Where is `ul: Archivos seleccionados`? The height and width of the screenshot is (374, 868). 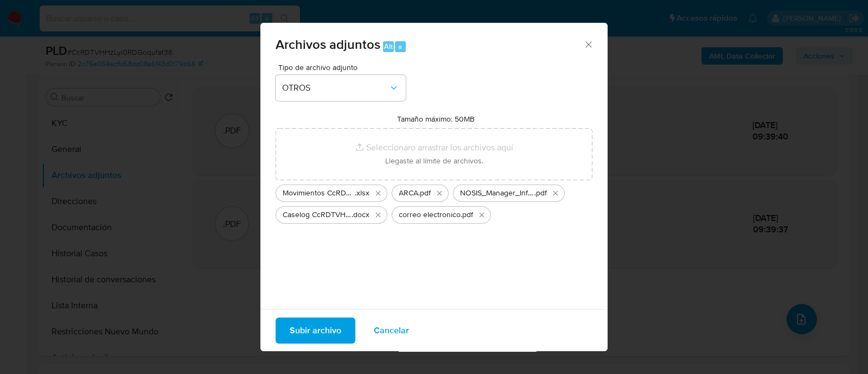 ul: Archivos seleccionados is located at coordinates (434, 202).